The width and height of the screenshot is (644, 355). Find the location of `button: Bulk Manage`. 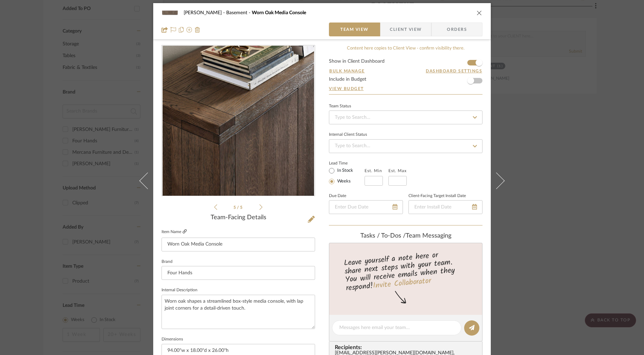

button: Bulk Manage is located at coordinates (347, 71).